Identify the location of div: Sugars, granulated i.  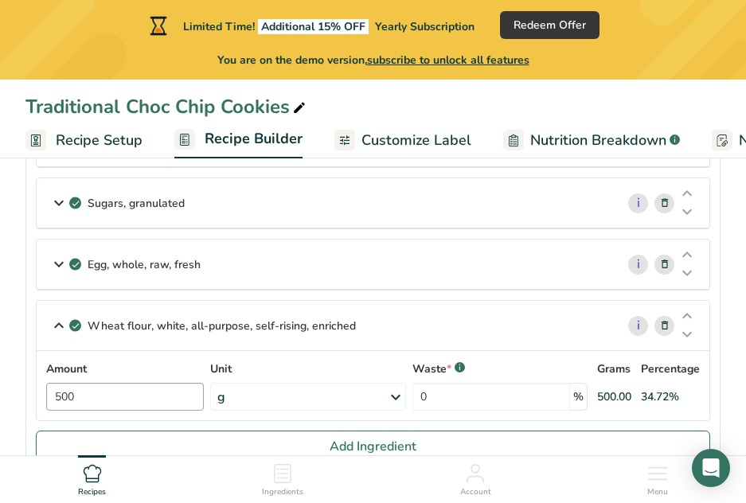
(372, 203).